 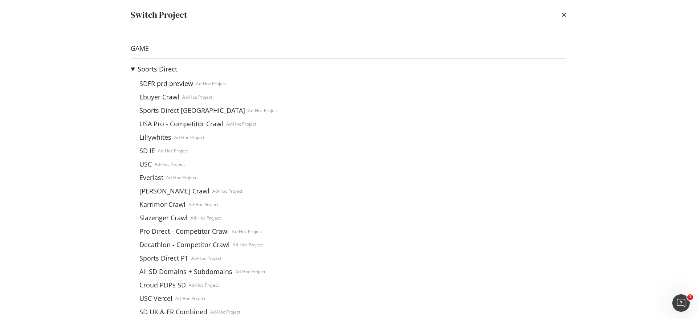 What do you see at coordinates (166, 83) in the screenshot?
I see `a: SDFR prd preview` at bounding box center [166, 83].